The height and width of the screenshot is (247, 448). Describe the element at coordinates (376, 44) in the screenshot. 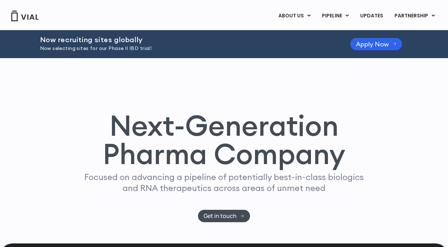

I see `a: Apply Now` at that location.